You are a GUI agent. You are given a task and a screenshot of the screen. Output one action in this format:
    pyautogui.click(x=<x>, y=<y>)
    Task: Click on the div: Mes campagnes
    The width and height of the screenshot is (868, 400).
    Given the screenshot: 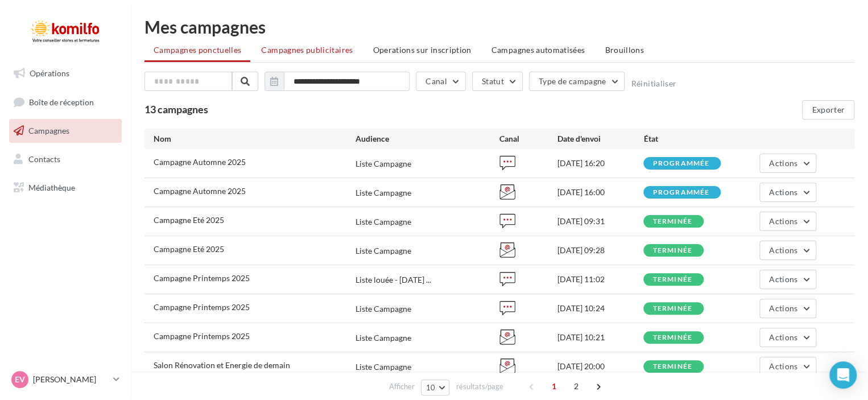 What is the action you would take?
    pyautogui.click(x=500, y=27)
    